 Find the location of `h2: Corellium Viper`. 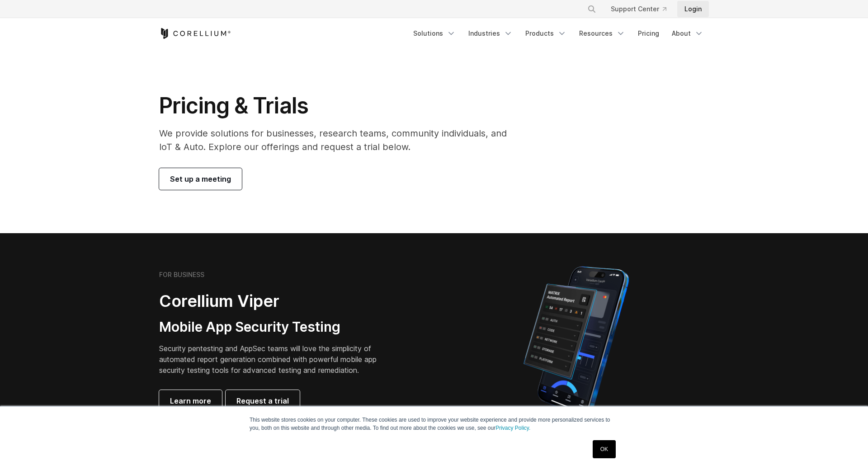

h2: Corellium Viper is located at coordinates (275, 301).